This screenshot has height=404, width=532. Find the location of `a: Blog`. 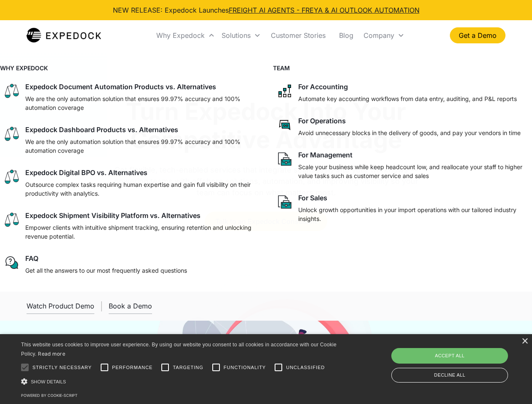

a: Blog is located at coordinates (346, 36).